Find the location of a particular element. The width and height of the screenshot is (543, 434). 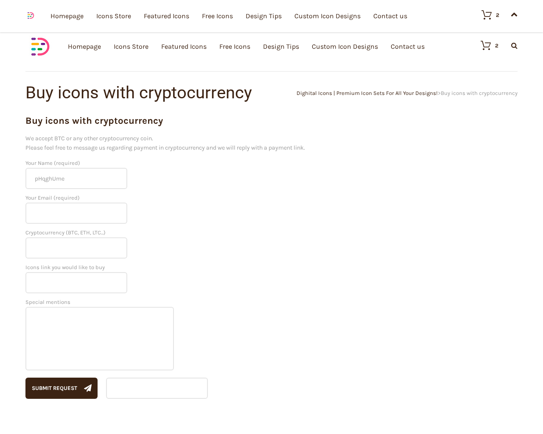

h2: Buy icons with cryptocurrency is located at coordinates (272, 121).